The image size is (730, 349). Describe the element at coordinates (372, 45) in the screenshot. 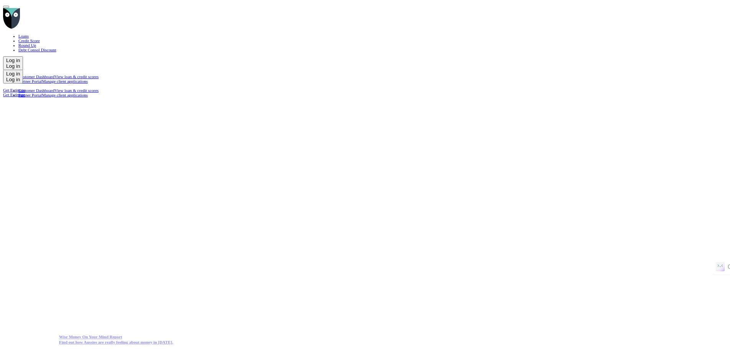

I see `a: Round Up` at that location.